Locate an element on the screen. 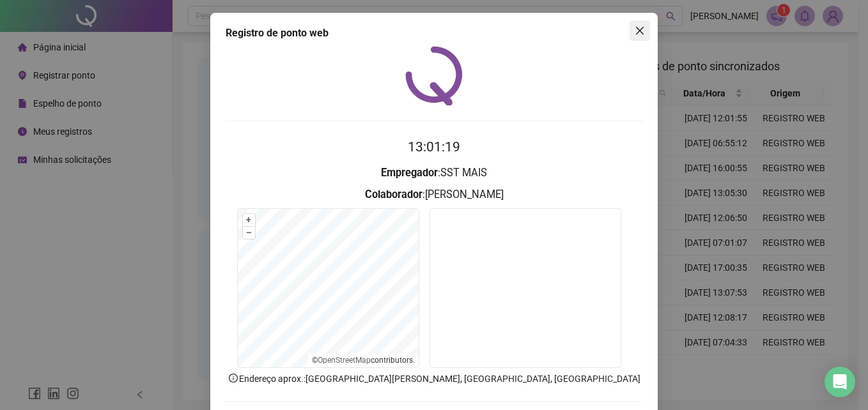  span: close is located at coordinates (639, 31).